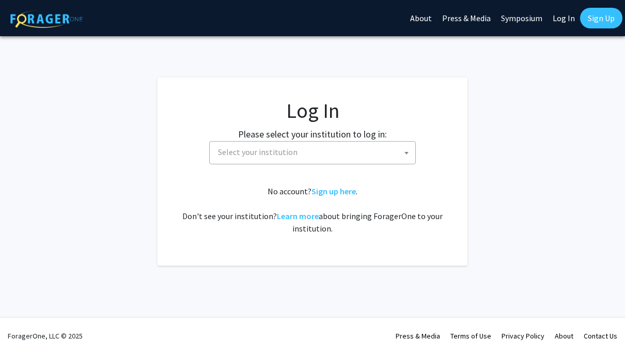 This screenshot has height=354, width=625. Describe the element at coordinates (313, 111) in the screenshot. I see `h1: Log In` at that location.